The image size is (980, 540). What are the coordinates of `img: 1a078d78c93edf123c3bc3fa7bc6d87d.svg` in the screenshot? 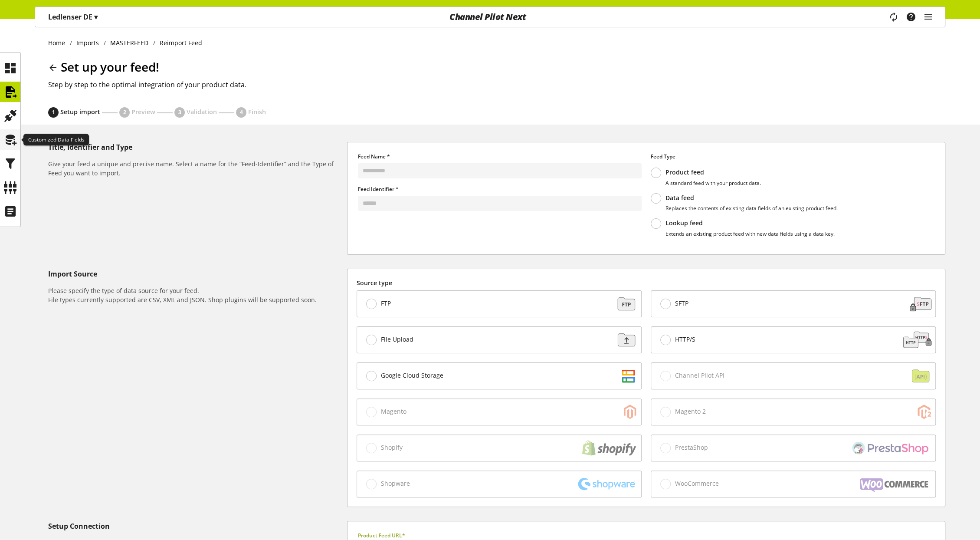 It's located at (919, 304).